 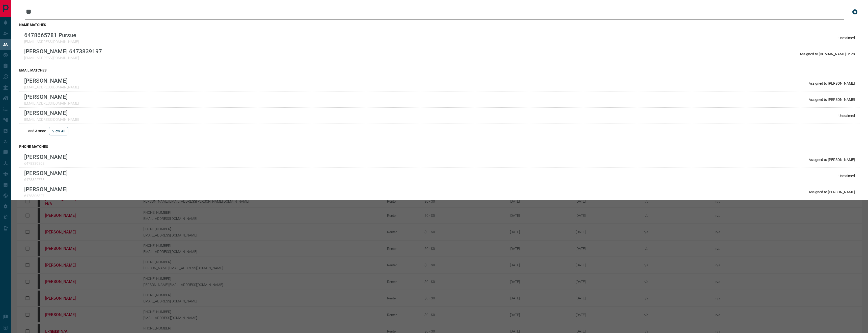 I want to click on div: ...and 3 more, so click(x=439, y=131).